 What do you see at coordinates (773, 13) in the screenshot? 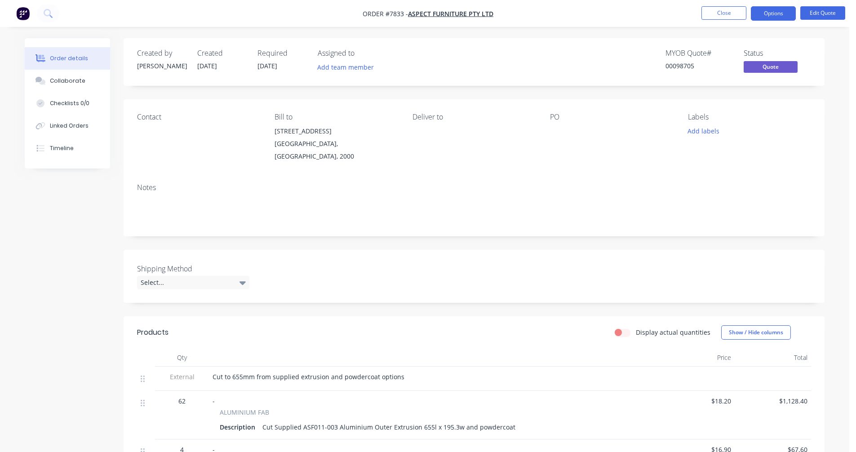
I see `button: Options` at bounding box center [773, 13].